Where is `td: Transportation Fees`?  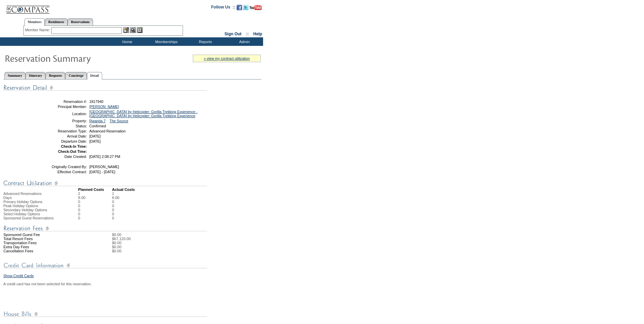 td: Transportation Fees is located at coordinates (40, 243).